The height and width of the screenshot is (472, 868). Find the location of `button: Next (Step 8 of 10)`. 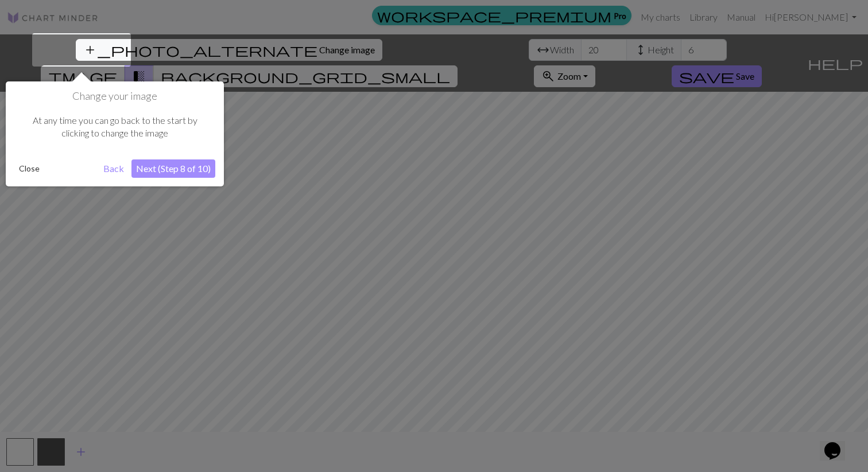

button: Next (Step 8 of 10) is located at coordinates (173, 168).